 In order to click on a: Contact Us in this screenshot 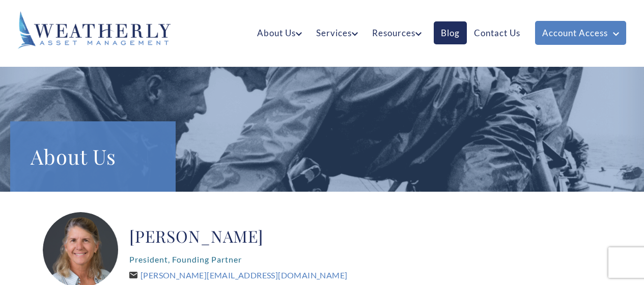, I will do `click(497, 32)`.